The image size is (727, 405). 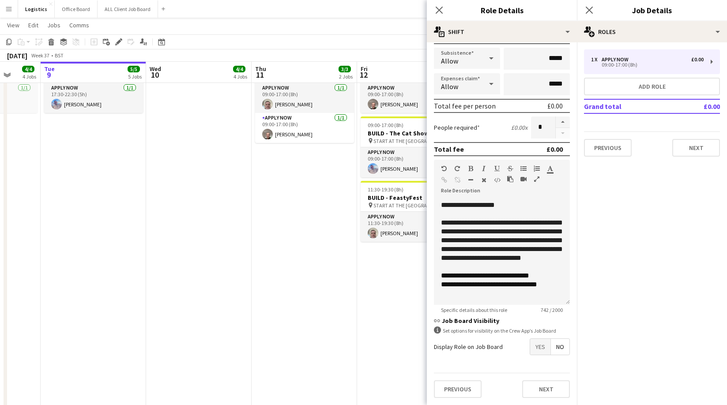 I want to click on span: Week 37, so click(x=40, y=55).